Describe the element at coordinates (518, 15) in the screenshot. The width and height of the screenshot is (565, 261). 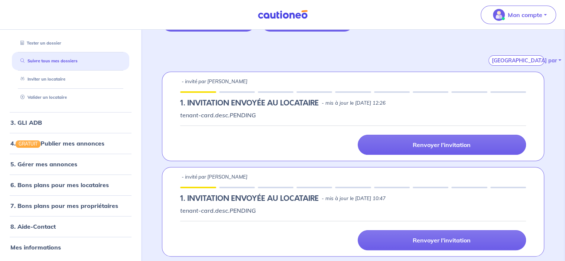
I see `button: illu_account_valid_menu.svgMon compte` at that location.